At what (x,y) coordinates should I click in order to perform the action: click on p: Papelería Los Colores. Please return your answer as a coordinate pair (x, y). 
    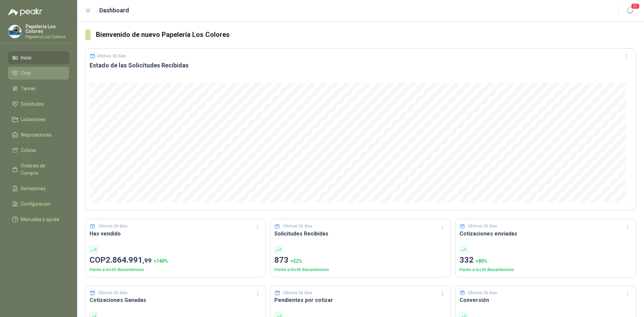
    Looking at the image, I should click on (47, 29).